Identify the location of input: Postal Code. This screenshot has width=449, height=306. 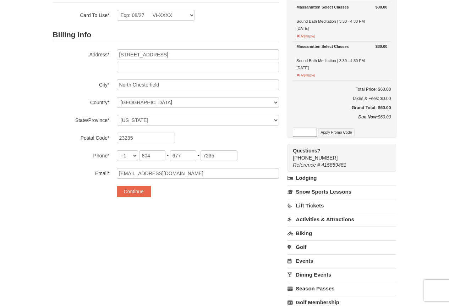
(146, 138).